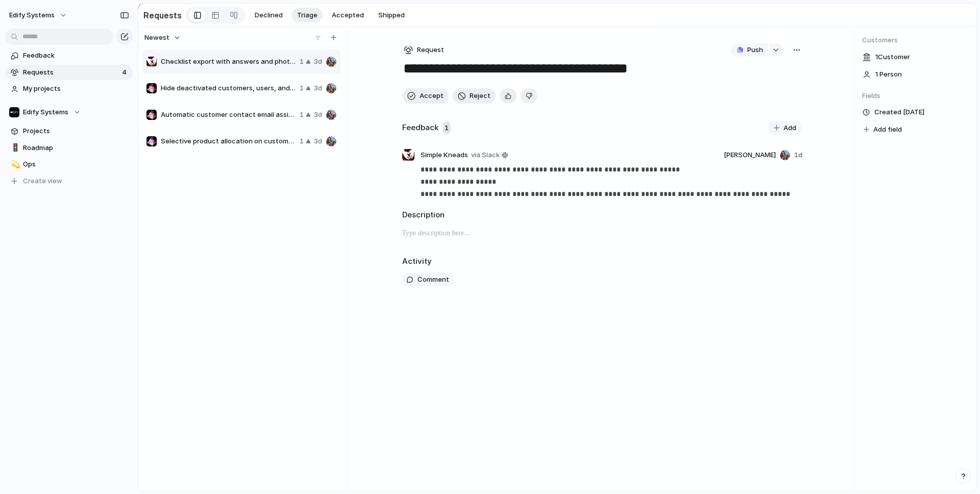  I want to click on span: 1 Person, so click(888, 75).